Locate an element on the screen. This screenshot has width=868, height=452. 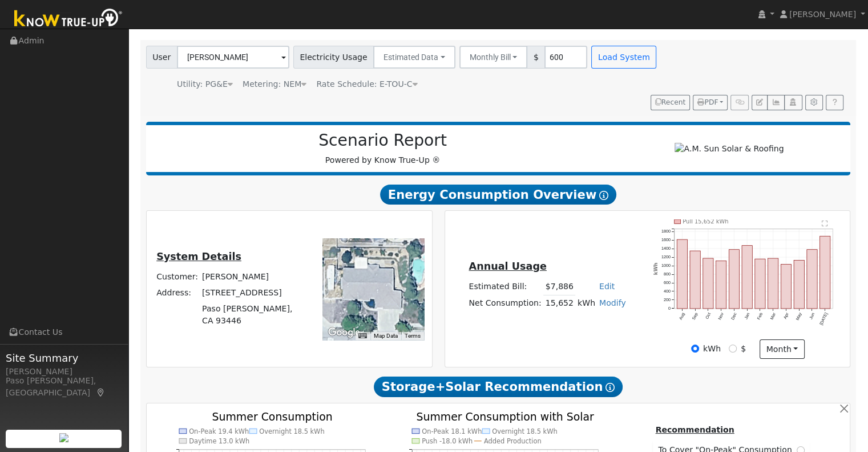
a: Terms (opens in new tab) is located at coordinates (413, 335).